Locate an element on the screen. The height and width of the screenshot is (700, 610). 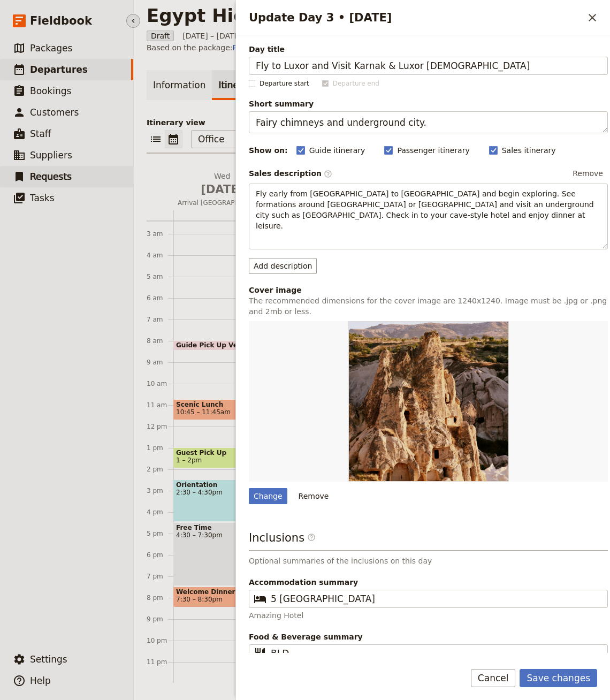
a: Information is located at coordinates (179, 85).